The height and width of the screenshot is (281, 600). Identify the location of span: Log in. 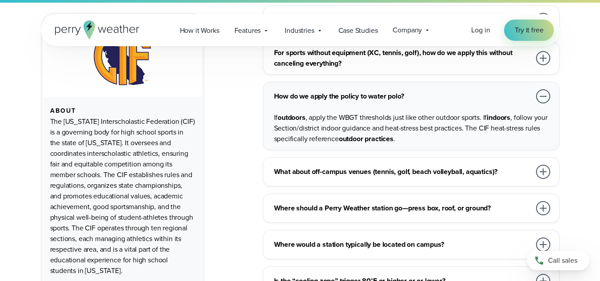
(480, 30).